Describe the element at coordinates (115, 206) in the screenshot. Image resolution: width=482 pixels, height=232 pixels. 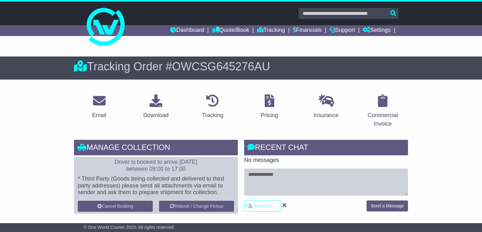
I see `button: Cancel Booking` at that location.